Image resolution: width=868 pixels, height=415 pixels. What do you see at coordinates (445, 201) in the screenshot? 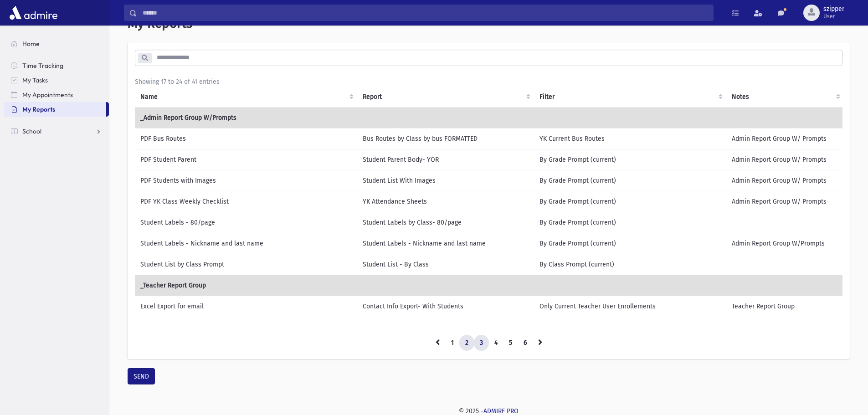
I see `td: YK Attendance Sheets` at bounding box center [445, 201].